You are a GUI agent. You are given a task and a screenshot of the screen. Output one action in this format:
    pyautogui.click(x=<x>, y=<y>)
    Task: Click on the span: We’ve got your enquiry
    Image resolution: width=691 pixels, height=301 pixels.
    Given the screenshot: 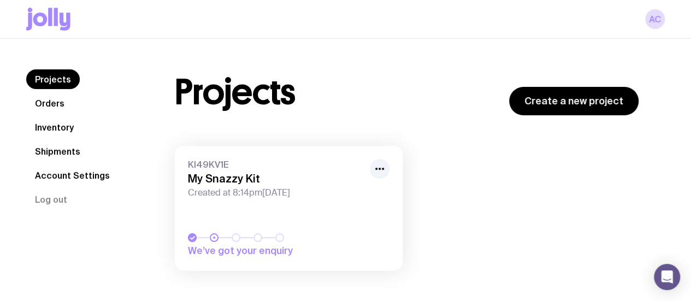 What is the action you would take?
    pyautogui.click(x=253, y=251)
    